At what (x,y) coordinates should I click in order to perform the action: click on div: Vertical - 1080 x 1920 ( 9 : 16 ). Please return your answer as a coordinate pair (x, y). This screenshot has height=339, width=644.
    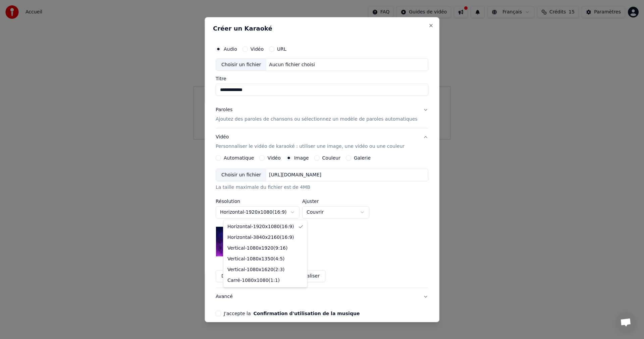
    Looking at the image, I should click on (257, 248).